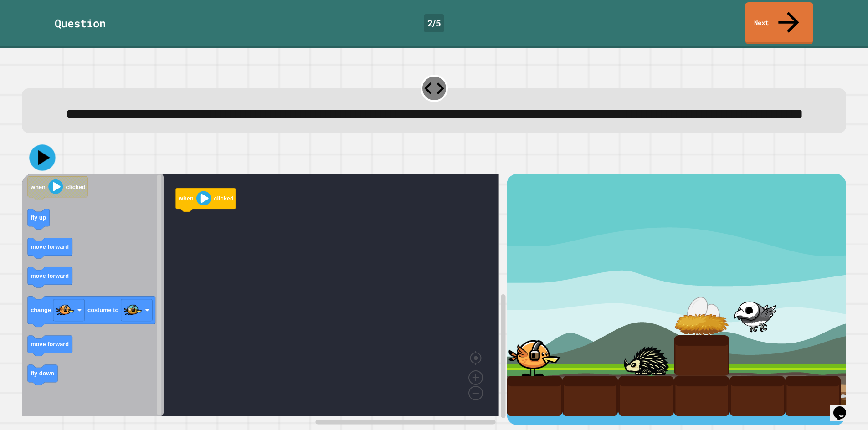  Describe the element at coordinates (434, 23) in the screenshot. I see `div: 2 / 5` at that location.